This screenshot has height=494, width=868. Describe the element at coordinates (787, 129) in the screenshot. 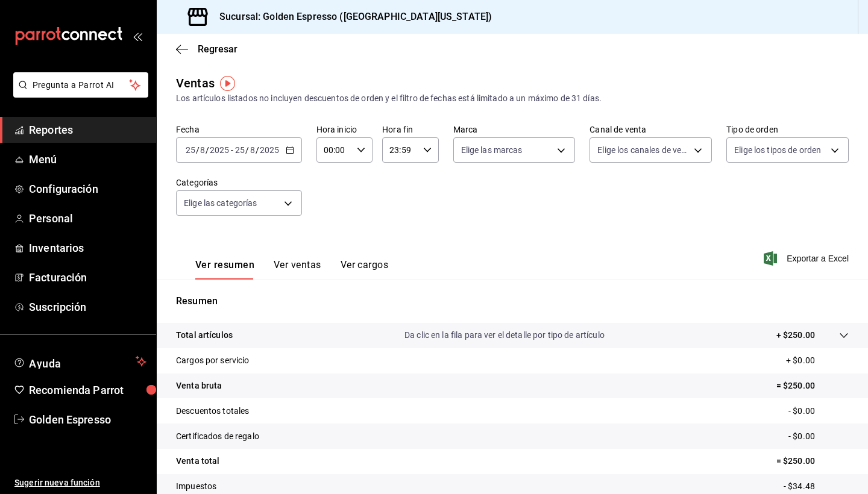

I see `label: Tipo de orden` at that location.